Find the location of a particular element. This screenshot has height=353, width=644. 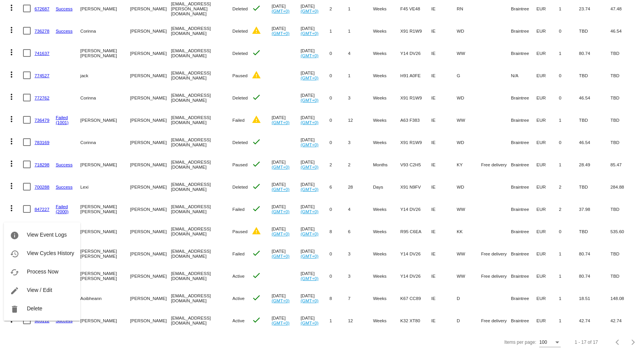

span: View / Edit is located at coordinates (39, 290).